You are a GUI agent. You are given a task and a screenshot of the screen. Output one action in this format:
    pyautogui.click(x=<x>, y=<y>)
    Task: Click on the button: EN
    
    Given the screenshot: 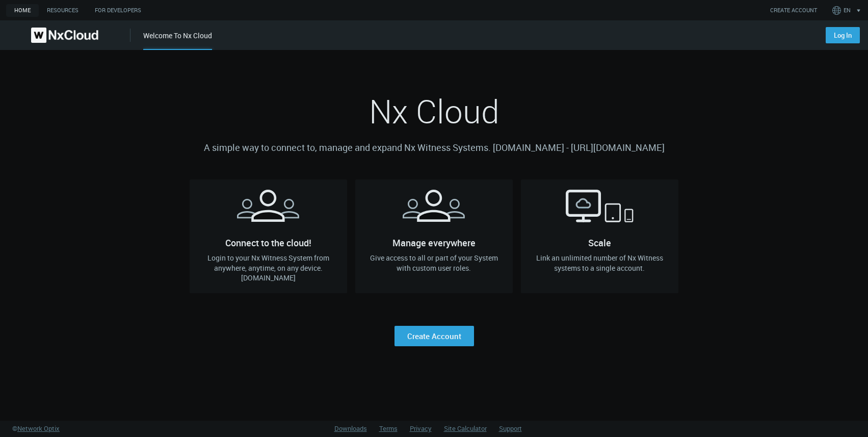 What is the action you would take?
    pyautogui.click(x=848, y=10)
    